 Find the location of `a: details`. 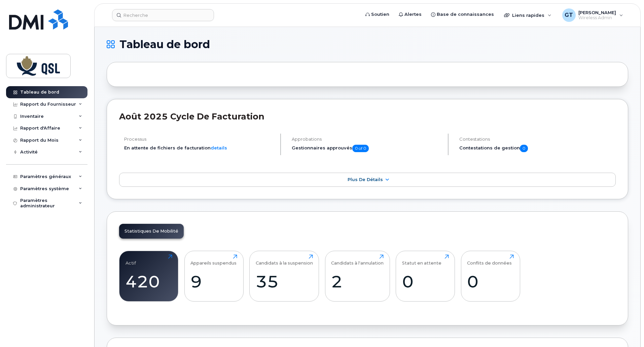

a: details is located at coordinates (219, 148).